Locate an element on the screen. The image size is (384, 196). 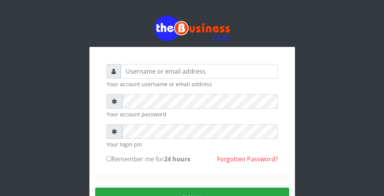
small: Your login pin is located at coordinates (192, 144).